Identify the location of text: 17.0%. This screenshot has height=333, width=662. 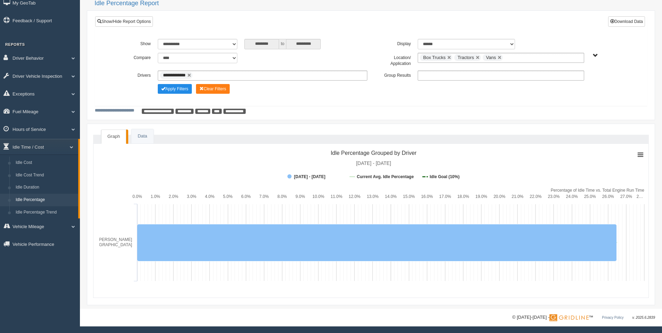
(445, 197).